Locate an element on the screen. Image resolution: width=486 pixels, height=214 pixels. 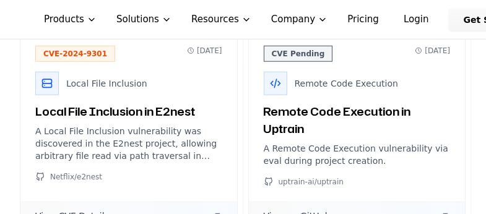
span: CVE-2024-9301 is located at coordinates (75, 54).